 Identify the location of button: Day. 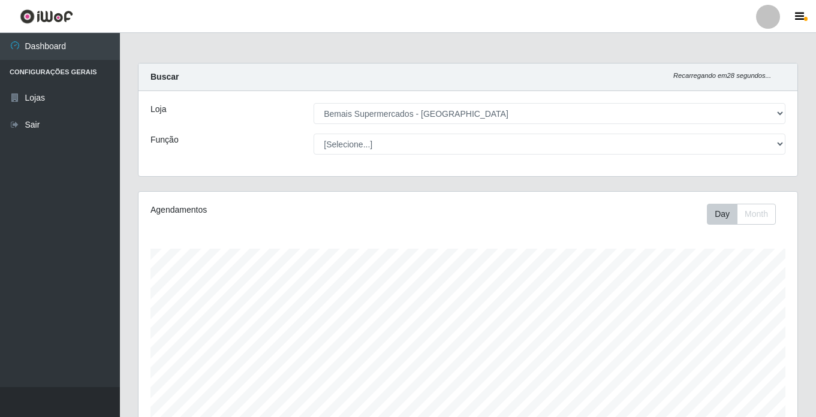
(722, 214).